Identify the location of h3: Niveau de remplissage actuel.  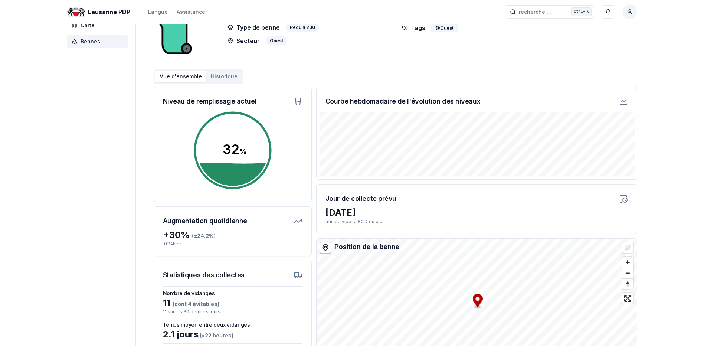
(210, 101).